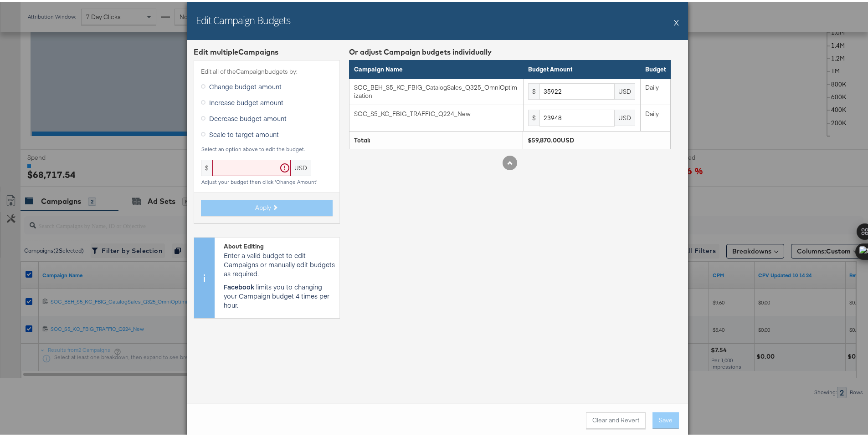 This screenshot has width=868, height=436. What do you see at coordinates (246, 101) in the screenshot?
I see `span: Increase budget amount` at bounding box center [246, 101].